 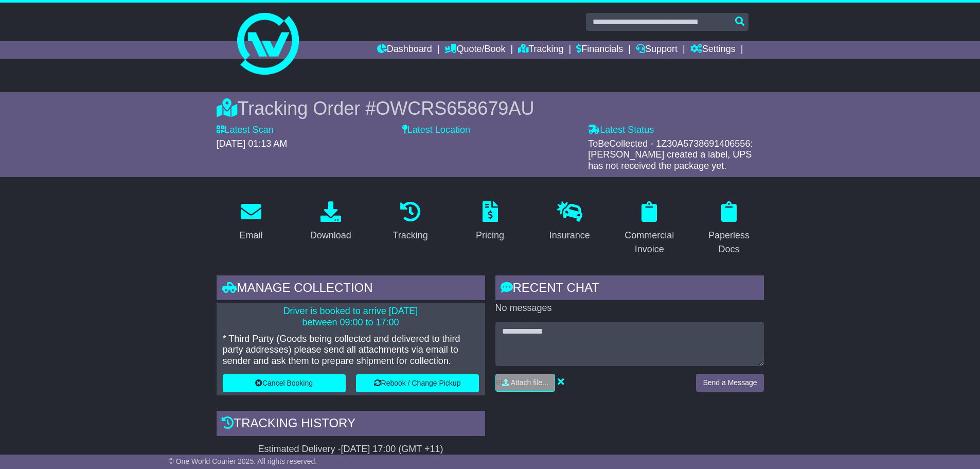 What do you see at coordinates (621, 130) in the screenshot?
I see `label: Latest Status` at bounding box center [621, 130].